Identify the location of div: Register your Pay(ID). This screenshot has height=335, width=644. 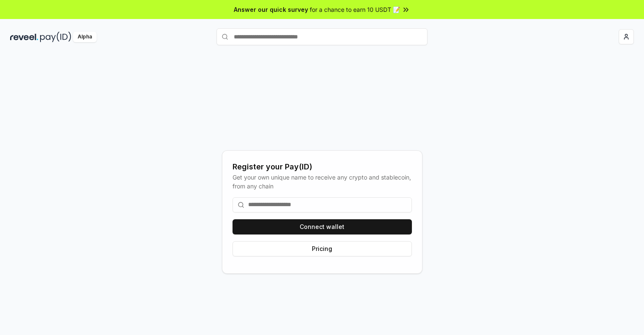
(322, 167).